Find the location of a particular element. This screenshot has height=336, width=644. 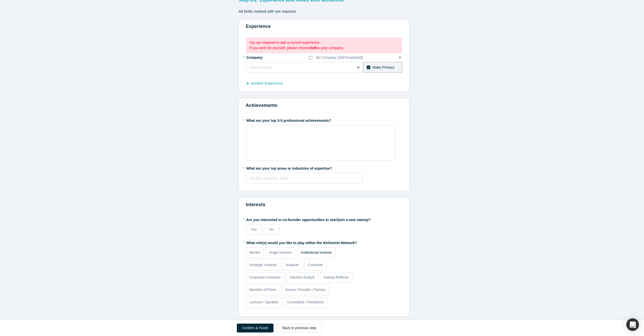

div: Make Primary is located at coordinates (384, 67).